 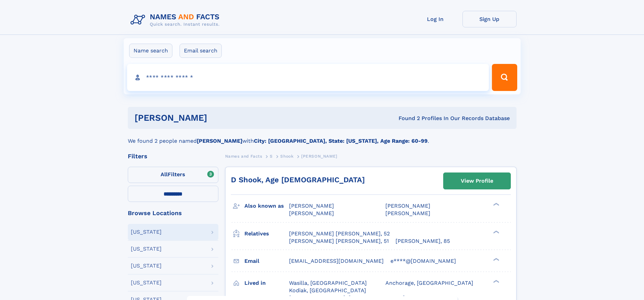 I want to click on a: Names and Facts, so click(x=244, y=156).